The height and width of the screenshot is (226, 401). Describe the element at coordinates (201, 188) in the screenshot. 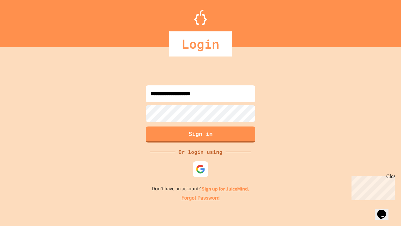

I see `p: Don't have an account?` at that location.